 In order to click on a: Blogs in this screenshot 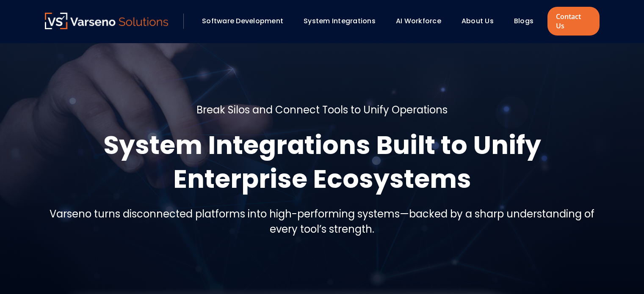, I will do `click(524, 21)`.